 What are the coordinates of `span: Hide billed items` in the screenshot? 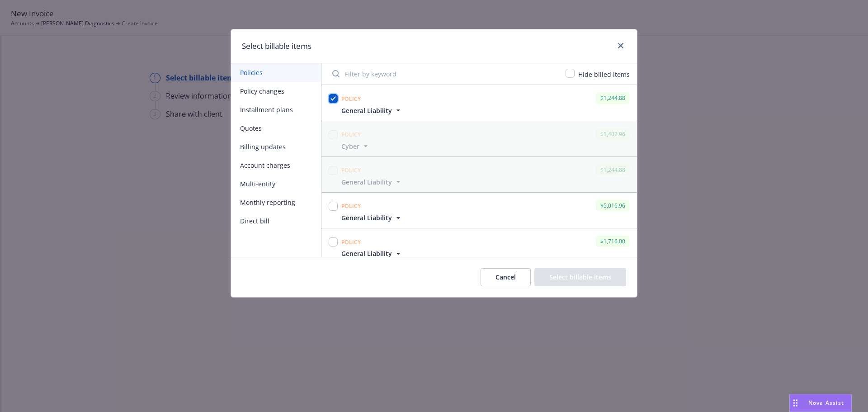 It's located at (604, 74).